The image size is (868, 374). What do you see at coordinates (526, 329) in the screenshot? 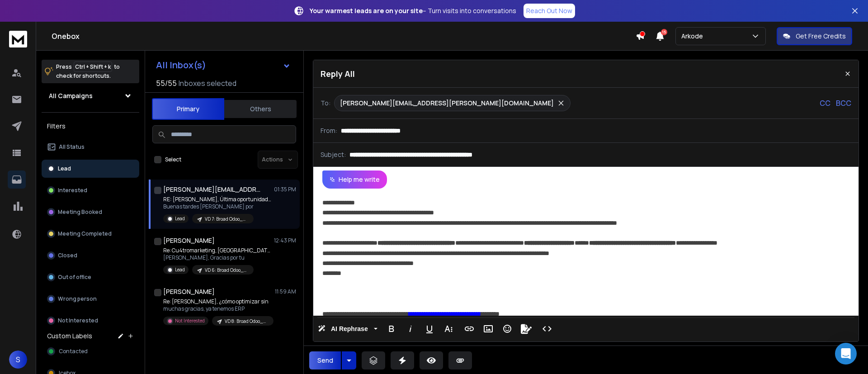
I see `button: Signature` at bounding box center [526, 329].